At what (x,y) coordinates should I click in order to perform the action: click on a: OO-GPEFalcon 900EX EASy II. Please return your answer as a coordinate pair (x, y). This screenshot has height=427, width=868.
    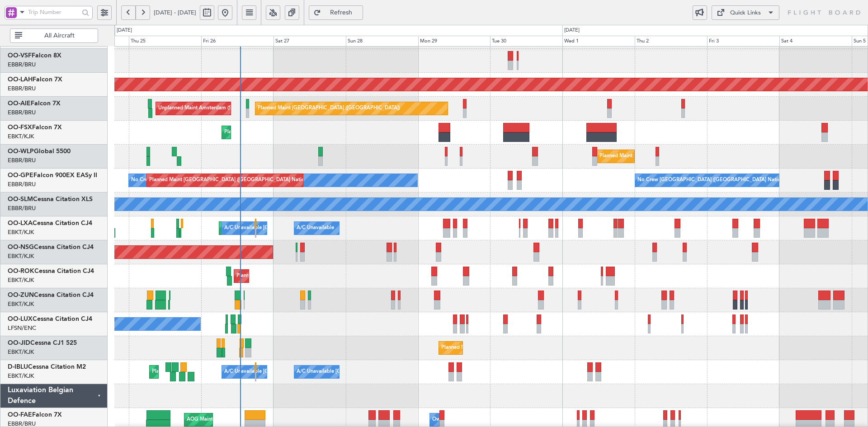
    Looking at the image, I should click on (53, 175).